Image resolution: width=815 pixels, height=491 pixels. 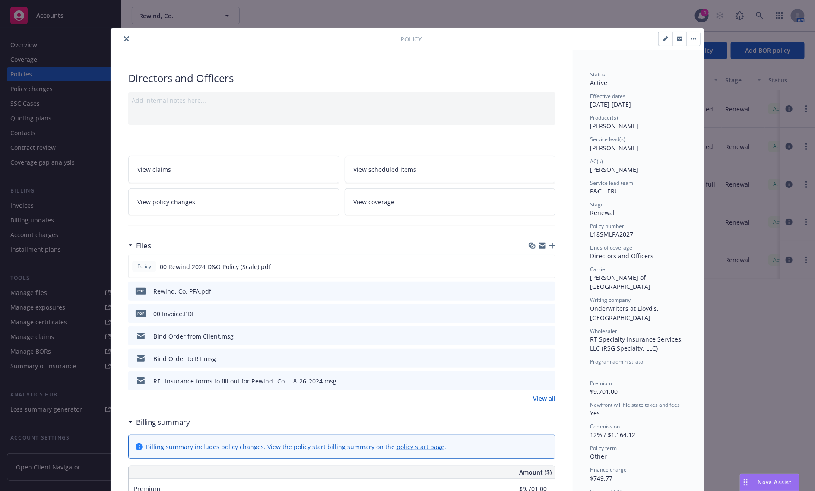 I want to click on span: Nova Assist, so click(x=775, y=482).